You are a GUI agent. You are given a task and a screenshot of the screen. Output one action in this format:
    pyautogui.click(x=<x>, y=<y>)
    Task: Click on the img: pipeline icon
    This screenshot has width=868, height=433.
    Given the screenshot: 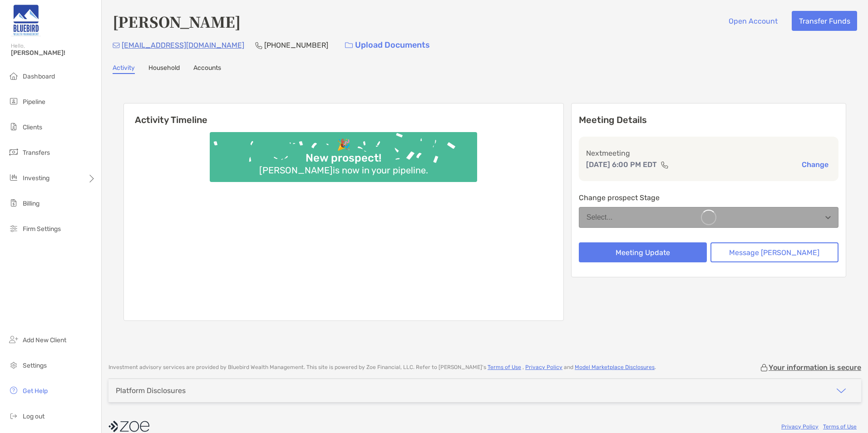 What is the action you would take?
    pyautogui.click(x=14, y=101)
    